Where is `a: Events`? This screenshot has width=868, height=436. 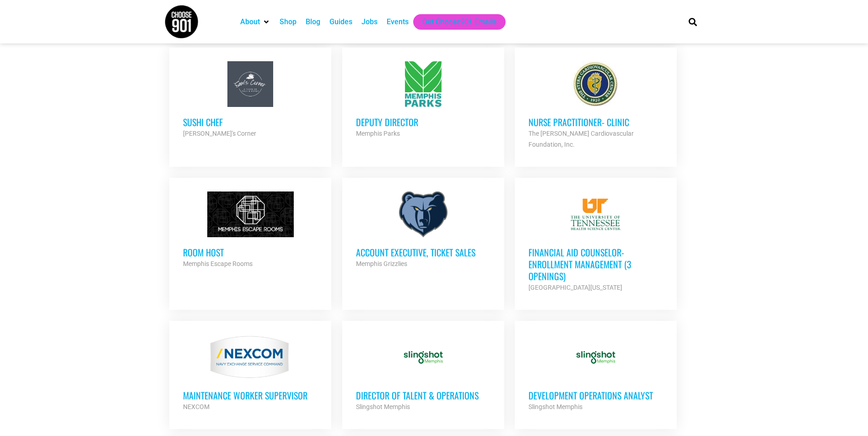
a: Events is located at coordinates (398, 22).